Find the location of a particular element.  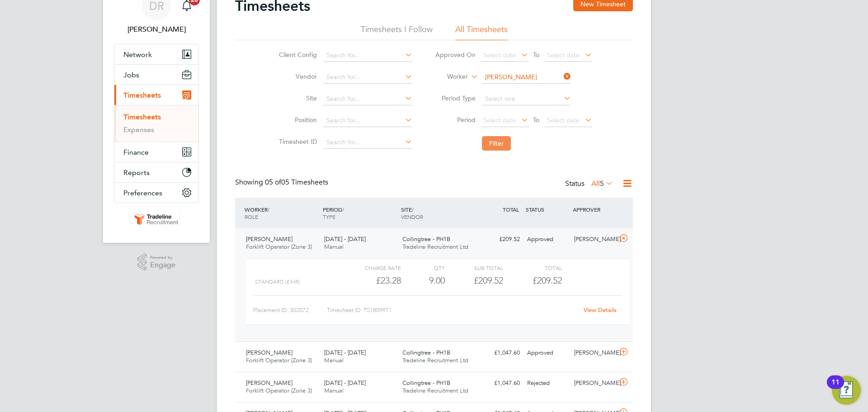

div: Showing is located at coordinates (282, 182).